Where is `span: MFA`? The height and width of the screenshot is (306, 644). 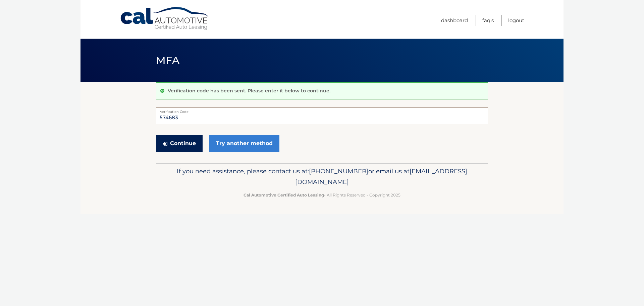
span: MFA is located at coordinates (168, 60).